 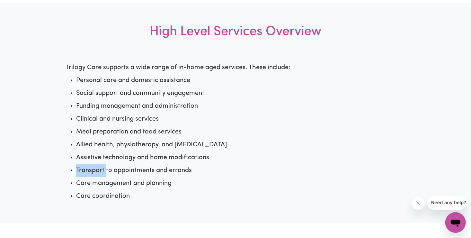 What do you see at coordinates (240, 170) in the screenshot?
I see `li: Transport to appointments and errands` at bounding box center [240, 170].